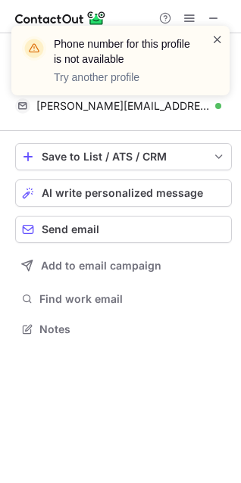  Describe the element at coordinates (123, 266) in the screenshot. I see `button: Add to email campaign` at that location.